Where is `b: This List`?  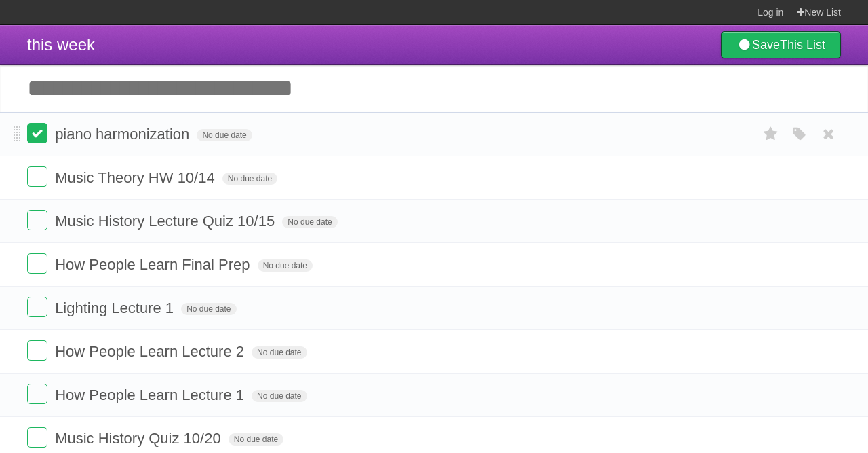 b: This List is located at coordinates (802, 45).